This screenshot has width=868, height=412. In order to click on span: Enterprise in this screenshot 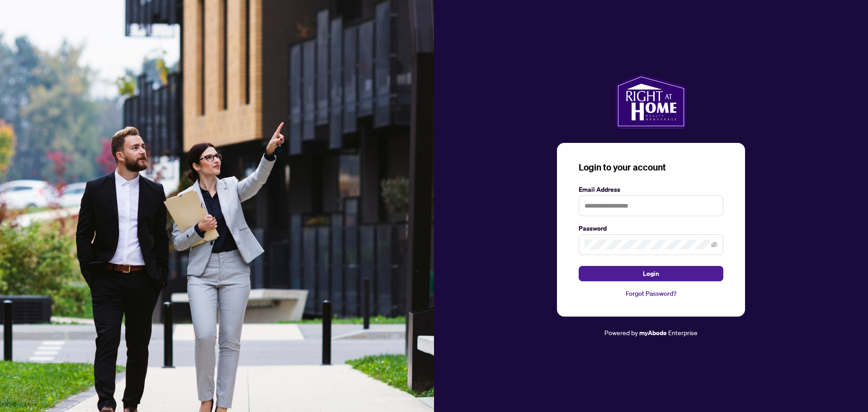, I will do `click(683, 332)`.